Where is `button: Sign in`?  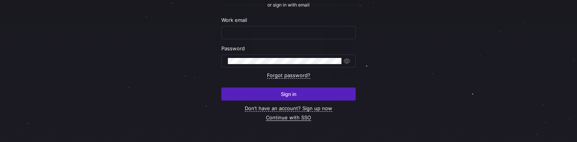 button: Sign in is located at coordinates (289, 94).